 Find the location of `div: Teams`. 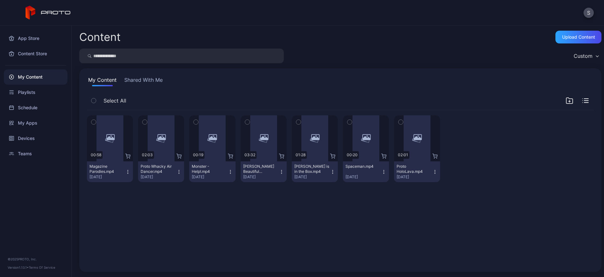

div: Teams is located at coordinates (35, 154).